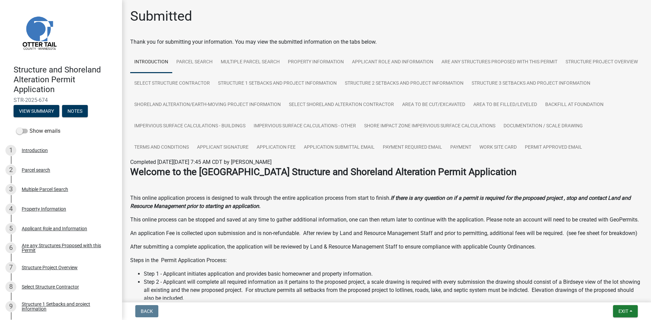 This screenshot has width=651, height=320. Describe the element at coordinates (387, 220) in the screenshot. I see `p: This online process can be stopped and saved at any time to gather additional information, one ca...` at that location.